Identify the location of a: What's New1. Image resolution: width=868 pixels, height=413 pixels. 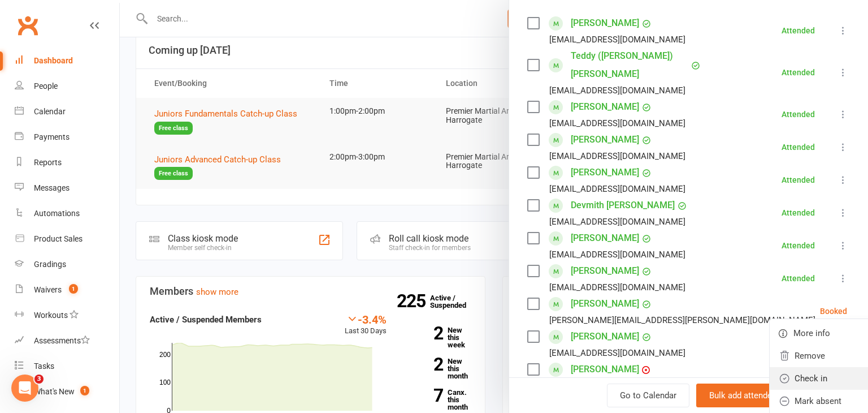
(67, 391).